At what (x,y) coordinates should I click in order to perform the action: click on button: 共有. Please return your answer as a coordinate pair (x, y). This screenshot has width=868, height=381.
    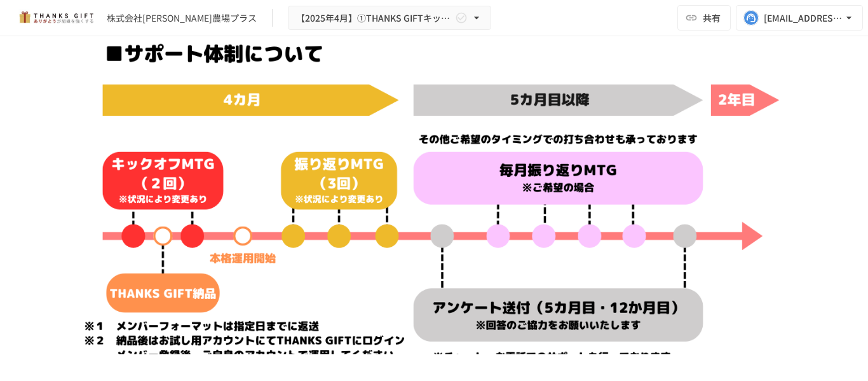
    Looking at the image, I should click on (705, 18).